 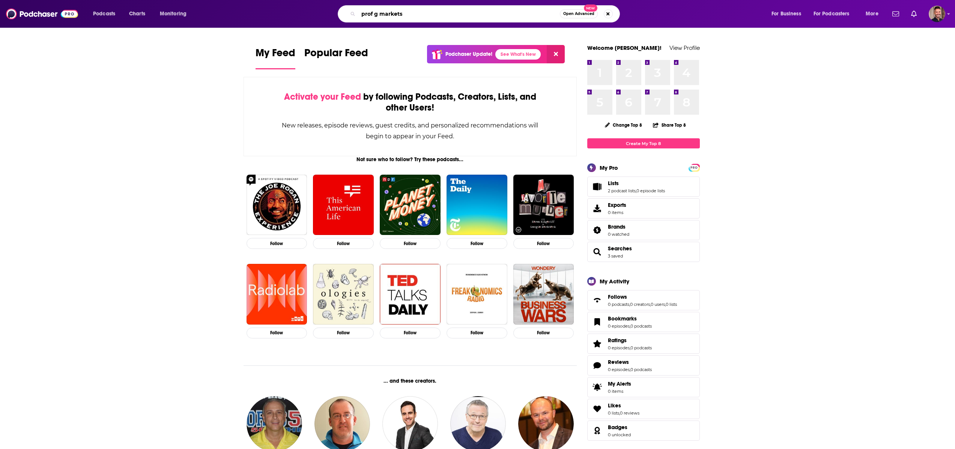 I want to click on a: 0 watched, so click(x=618, y=234).